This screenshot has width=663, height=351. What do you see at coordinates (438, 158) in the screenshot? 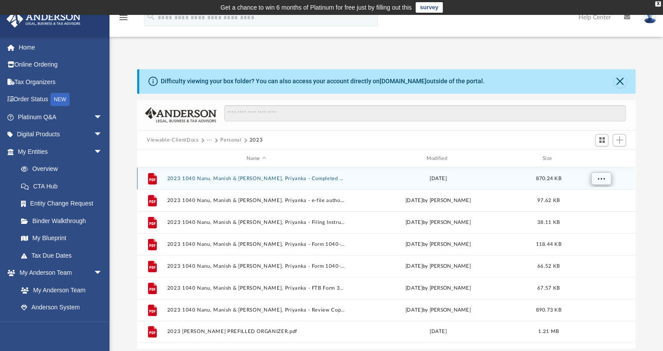
I see `div: Modified` at bounding box center [438, 158].